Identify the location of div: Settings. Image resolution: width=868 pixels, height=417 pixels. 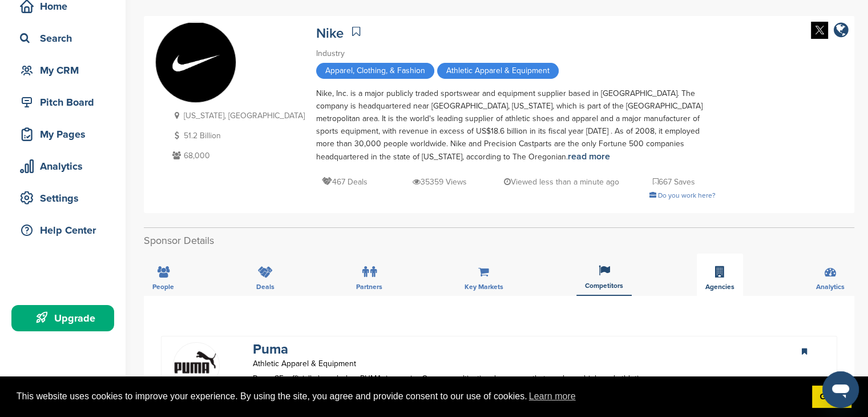
(65, 198).